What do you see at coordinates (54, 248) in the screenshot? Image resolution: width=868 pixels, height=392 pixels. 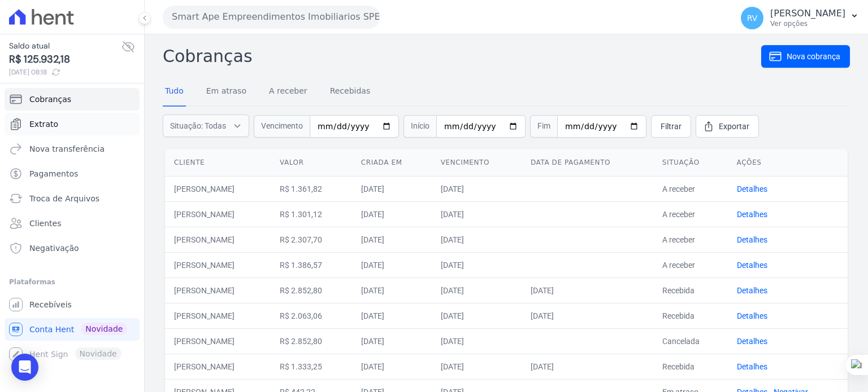 I see `span: Negativação` at bounding box center [54, 248].